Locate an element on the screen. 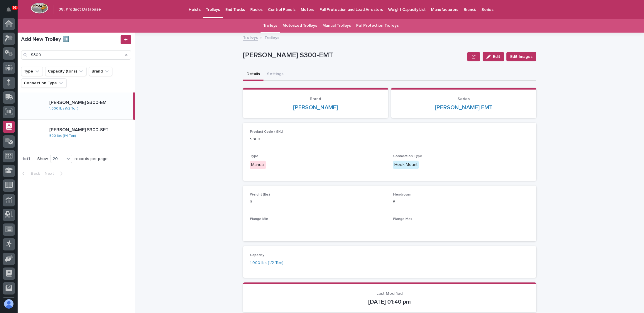 This screenshot has height=313, width=644. div: 20 is located at coordinates (58, 159).